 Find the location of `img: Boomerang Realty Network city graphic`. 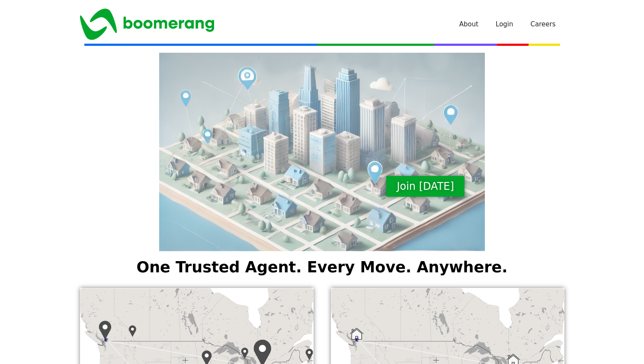

img: Boomerang Realty Network city graphic is located at coordinates (321, 152).